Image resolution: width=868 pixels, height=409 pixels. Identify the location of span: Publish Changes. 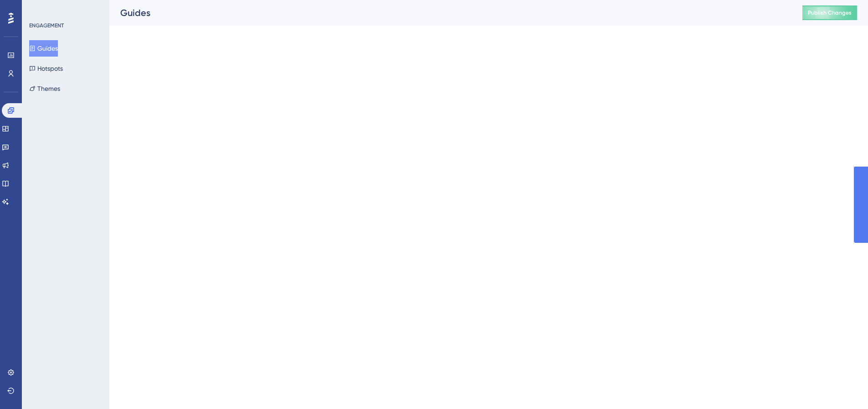
(830, 13).